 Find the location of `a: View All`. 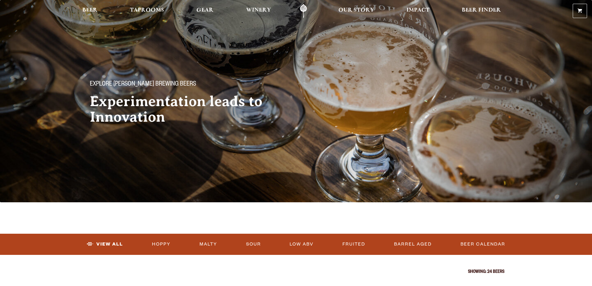

a: View All is located at coordinates (105, 244).